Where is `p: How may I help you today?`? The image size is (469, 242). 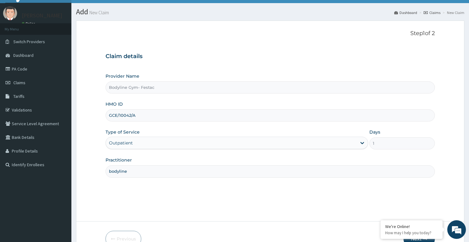
p: How may I help you today? is located at coordinates (412, 233).